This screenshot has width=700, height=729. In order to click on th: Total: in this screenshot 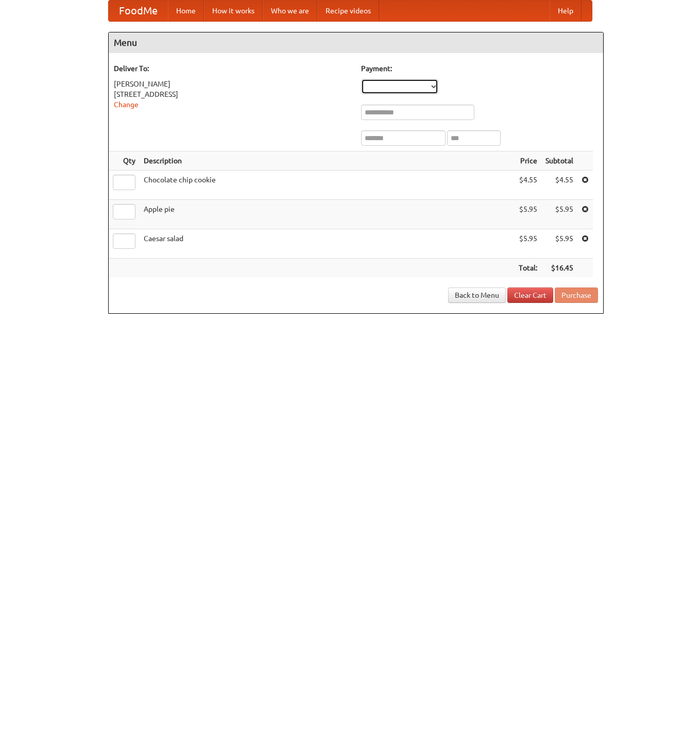, I will do `click(527, 267)`.